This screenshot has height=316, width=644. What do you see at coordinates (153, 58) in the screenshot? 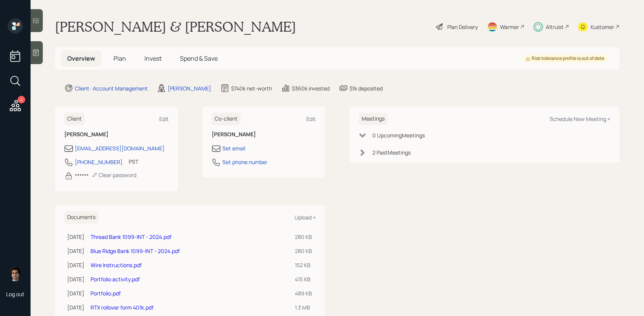
I see `span: Invest` at bounding box center [153, 58].